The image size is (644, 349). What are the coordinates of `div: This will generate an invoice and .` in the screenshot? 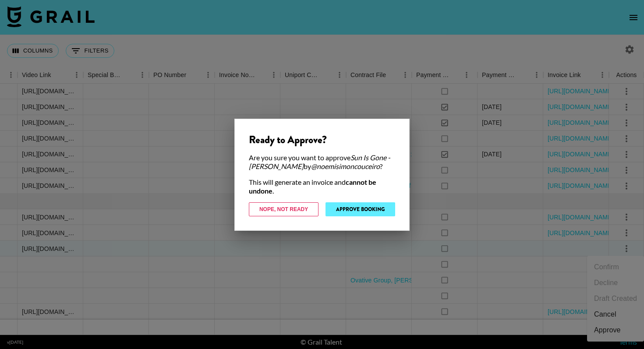 It's located at (322, 187).